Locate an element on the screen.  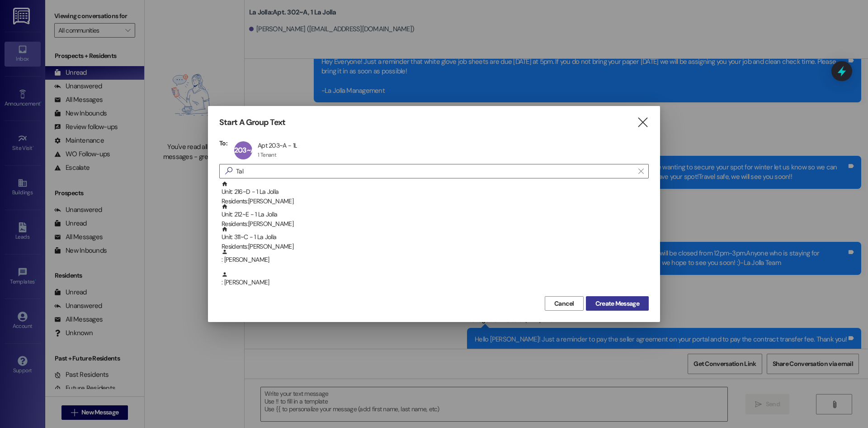
span: Cancel is located at coordinates (564, 303).